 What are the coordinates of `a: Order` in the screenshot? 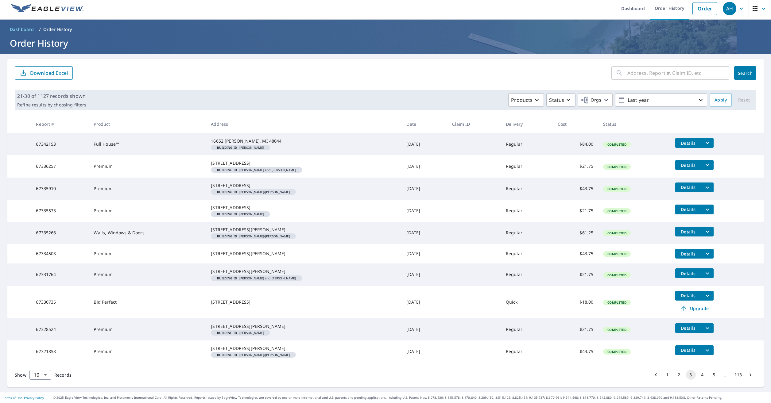 It's located at (705, 9).